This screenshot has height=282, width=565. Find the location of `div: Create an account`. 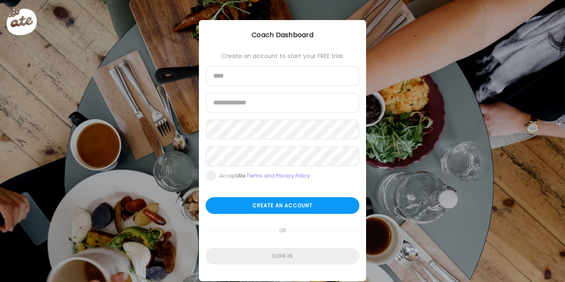

div: Create an account is located at coordinates (283, 206).